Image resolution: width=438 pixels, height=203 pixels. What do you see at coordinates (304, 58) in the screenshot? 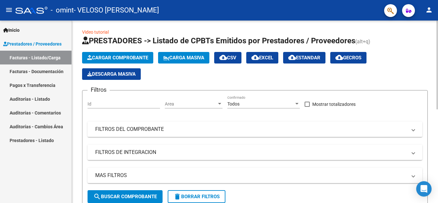
I see `button: Estandar` at bounding box center [304, 58].